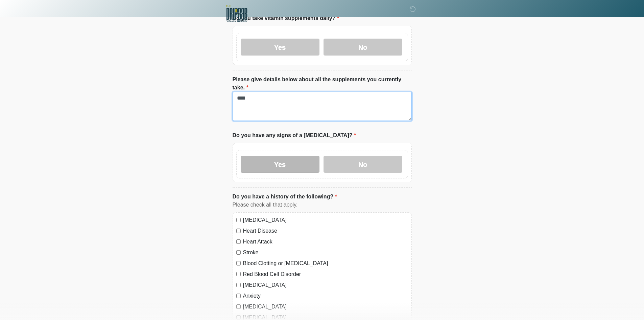  I want to click on label: Heart Attack, so click(326, 242).